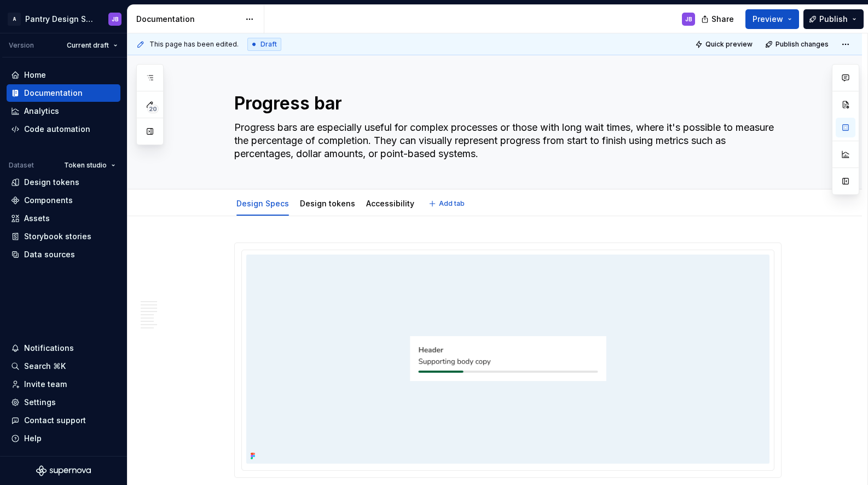  What do you see at coordinates (49, 348) in the screenshot?
I see `div: Notifications` at bounding box center [49, 348].